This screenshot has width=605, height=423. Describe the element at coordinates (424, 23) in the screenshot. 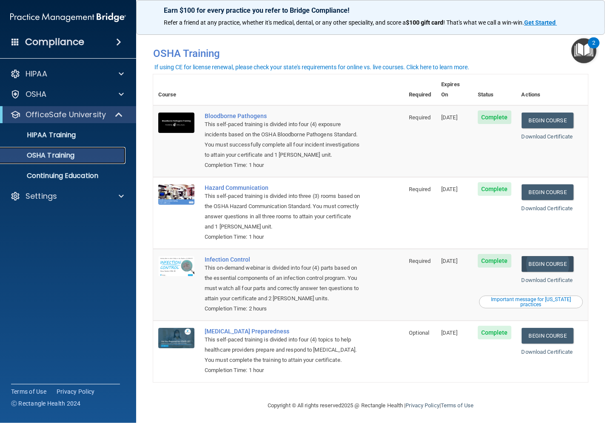

I see `strong: $100 gift card` at that location.